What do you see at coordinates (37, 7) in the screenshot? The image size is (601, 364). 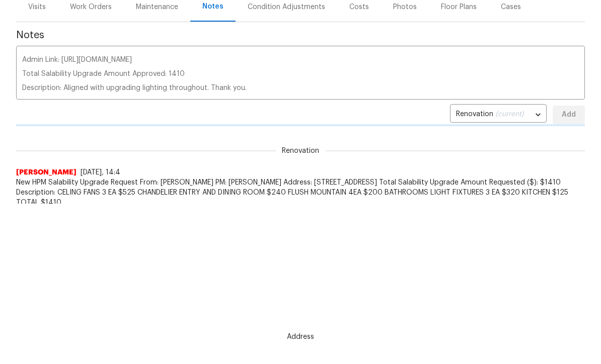 I see `div: Visits` at bounding box center [37, 7].